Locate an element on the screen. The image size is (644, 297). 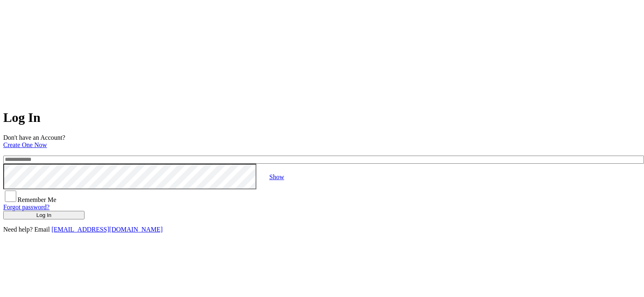
p: Need help? Email is located at coordinates (322, 230).